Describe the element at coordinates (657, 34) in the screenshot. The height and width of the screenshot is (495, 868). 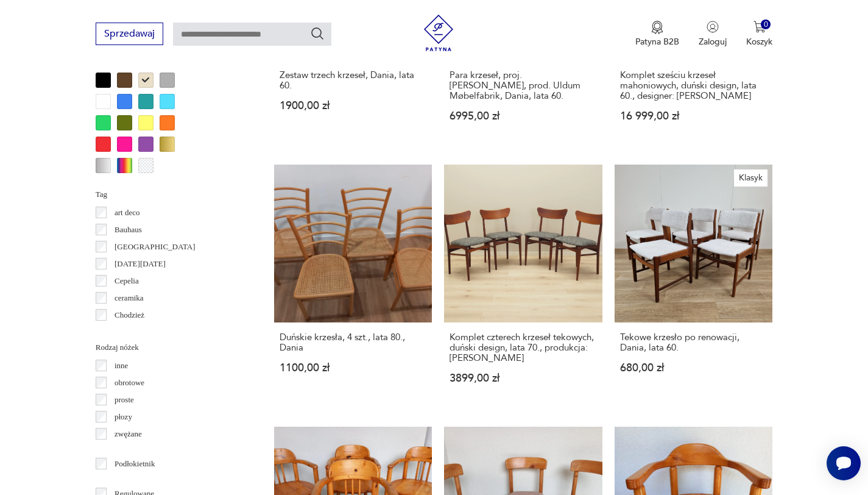
I see `a: Ikona medaluPatyna B2B` at that location.